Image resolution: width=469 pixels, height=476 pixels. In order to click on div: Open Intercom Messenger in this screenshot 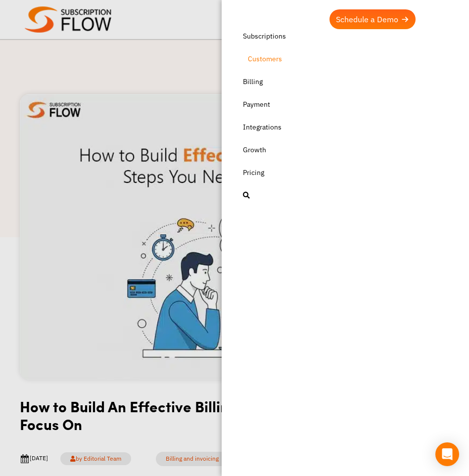, I will do `click(447, 454)`.